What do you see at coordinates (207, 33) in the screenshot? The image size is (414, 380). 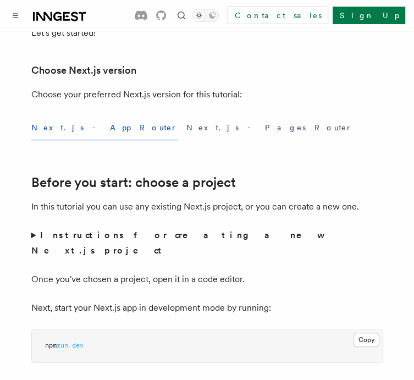 I see `p: Let's get started!` at bounding box center [207, 33].